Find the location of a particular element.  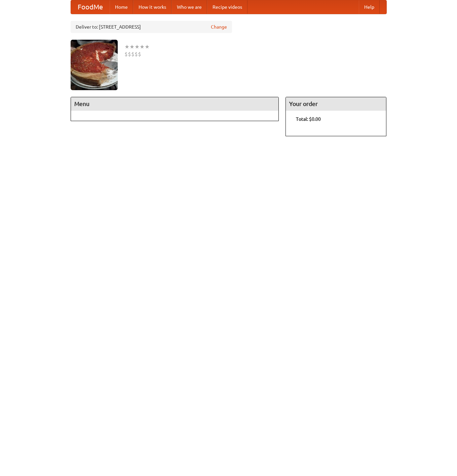

a: Change is located at coordinates (219, 27).